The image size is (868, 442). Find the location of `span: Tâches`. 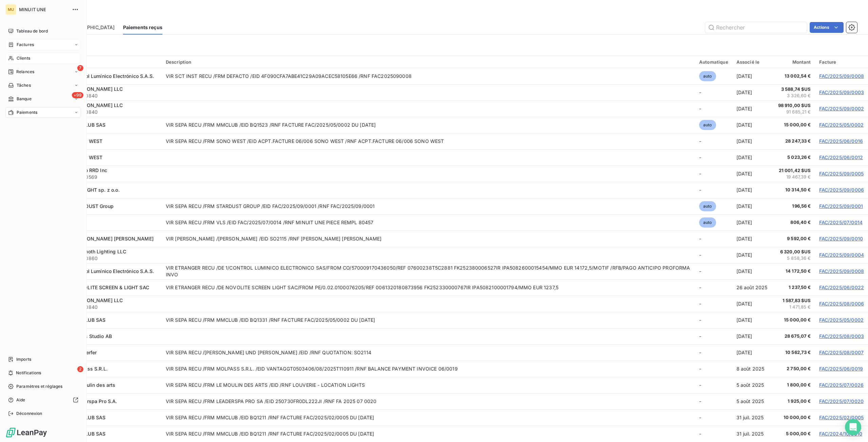

span: Tâches is located at coordinates (24, 85).